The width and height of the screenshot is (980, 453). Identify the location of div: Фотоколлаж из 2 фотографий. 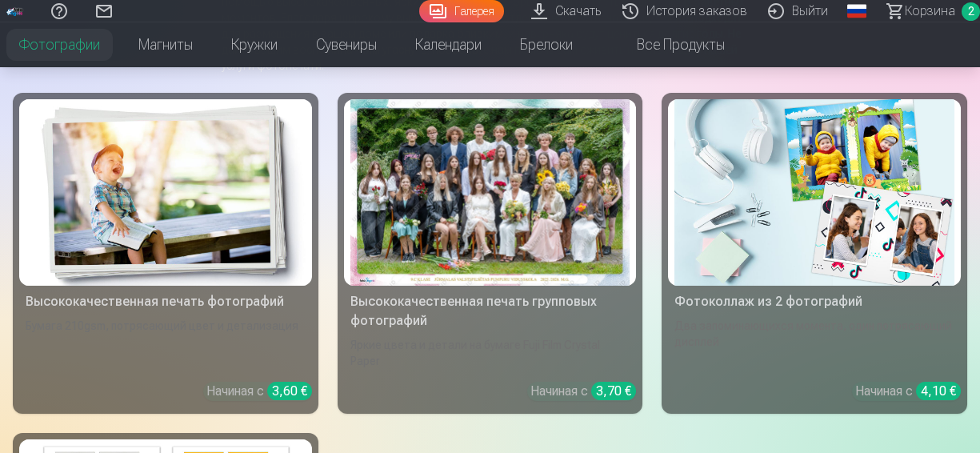
(814, 302).